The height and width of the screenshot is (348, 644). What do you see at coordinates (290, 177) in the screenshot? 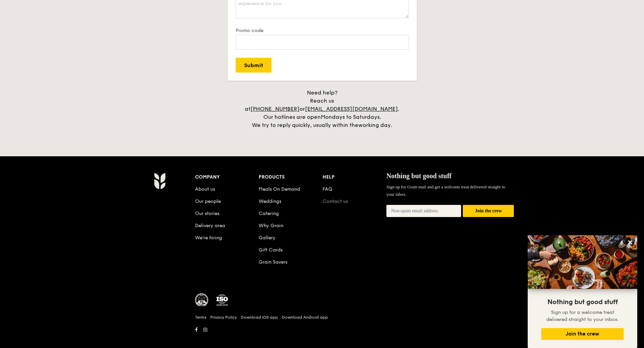
I see `div: Products` at bounding box center [290, 177].